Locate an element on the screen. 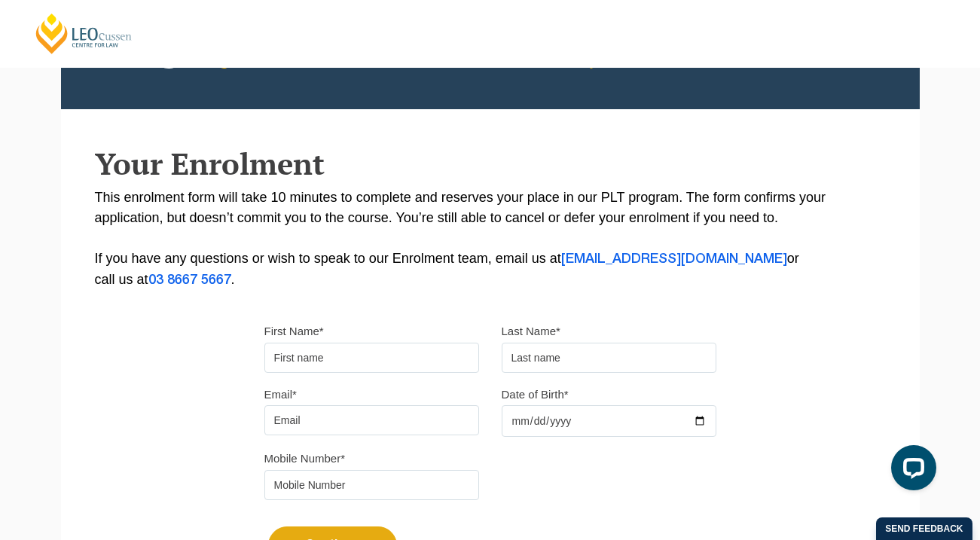 This screenshot has height=540, width=980. input: Email is located at coordinates (371, 420).